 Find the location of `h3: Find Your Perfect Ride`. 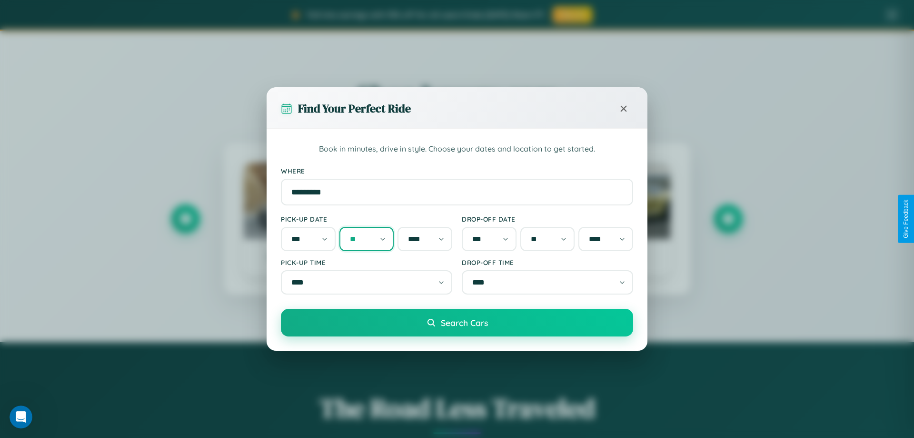

h3: Find Your Perfect Ride is located at coordinates (354, 108).